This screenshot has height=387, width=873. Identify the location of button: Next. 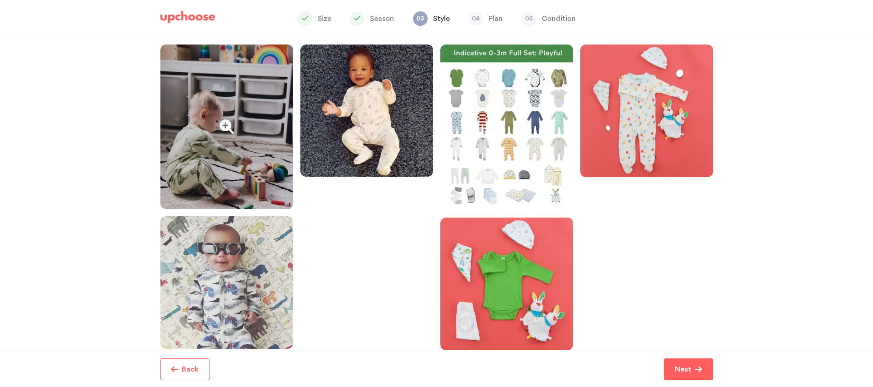
(688, 369).